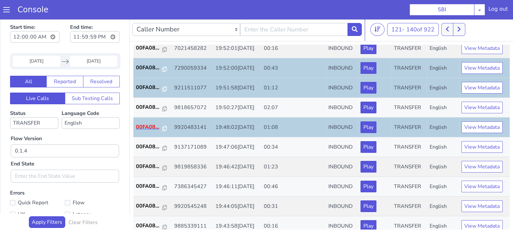 This screenshot has height=237, width=513. What do you see at coordinates (293, 169) in the screenshot?
I see `td: 00:46` at bounding box center [293, 169].